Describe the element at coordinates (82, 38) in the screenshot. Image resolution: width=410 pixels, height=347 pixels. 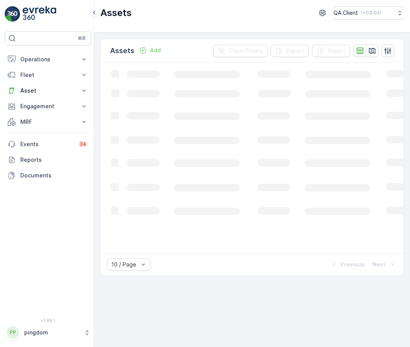
I see `p: ⌘B` at that location.